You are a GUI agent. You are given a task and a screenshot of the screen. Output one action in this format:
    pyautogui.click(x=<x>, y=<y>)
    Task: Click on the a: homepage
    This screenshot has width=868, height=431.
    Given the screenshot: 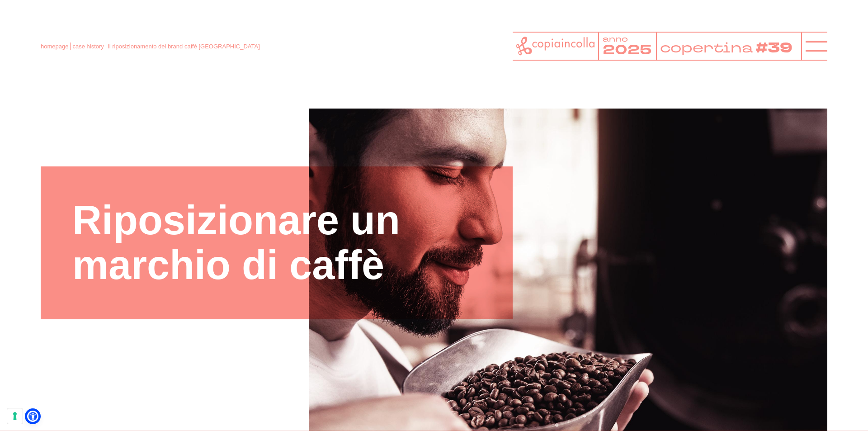 What is the action you would take?
    pyautogui.click(x=54, y=46)
    